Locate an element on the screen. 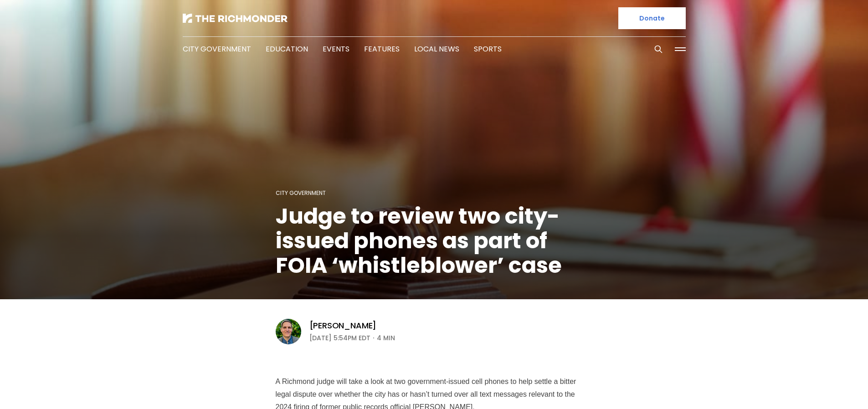  img: Graham Moomaw is located at coordinates (289, 331).